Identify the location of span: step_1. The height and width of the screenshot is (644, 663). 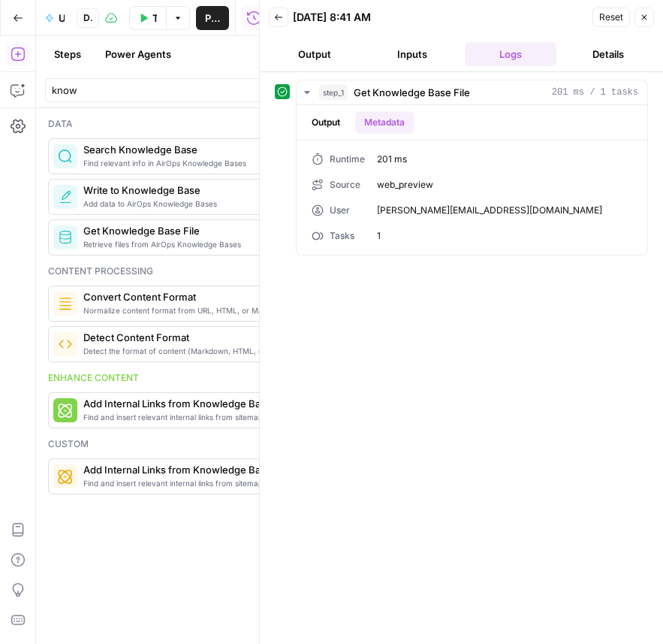
(334, 93).